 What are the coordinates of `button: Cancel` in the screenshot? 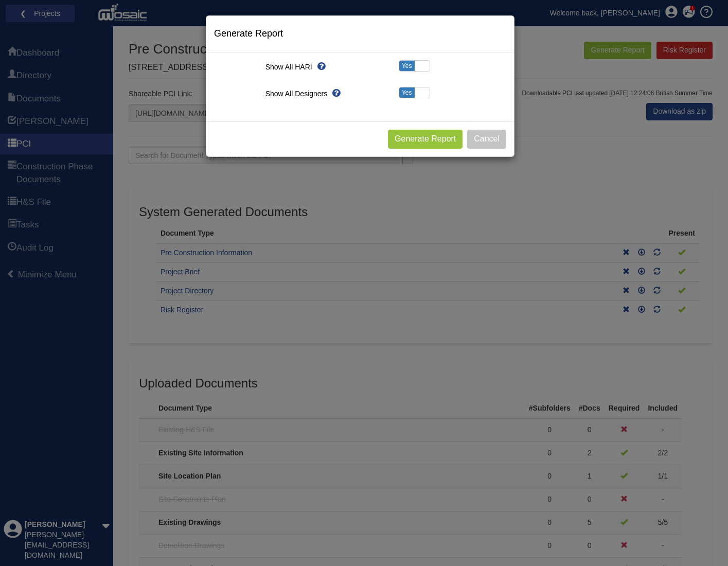 It's located at (487, 139).